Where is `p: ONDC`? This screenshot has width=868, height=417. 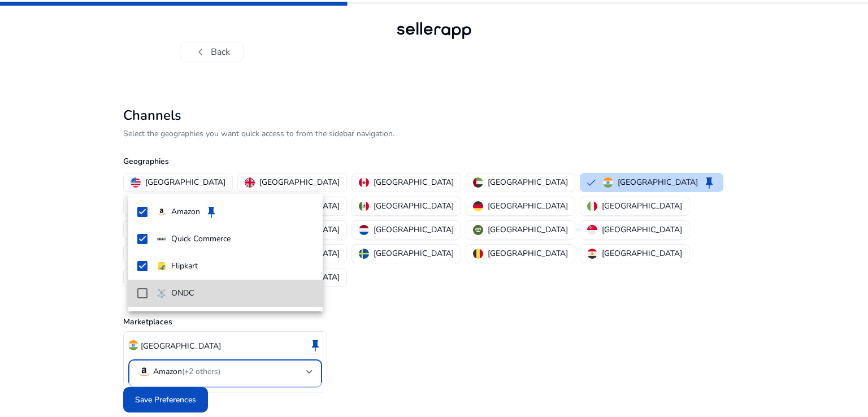
p: ONDC is located at coordinates (182, 293).